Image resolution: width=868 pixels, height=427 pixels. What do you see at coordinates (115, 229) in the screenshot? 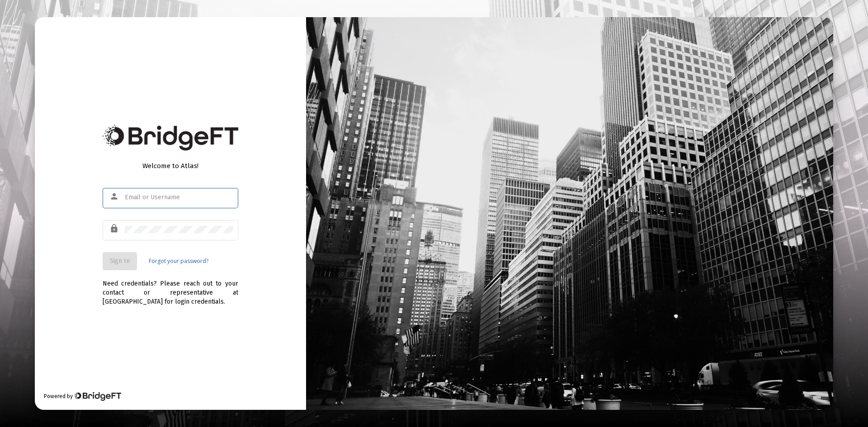
I see `mat-icon: lock` at bounding box center [115, 229].